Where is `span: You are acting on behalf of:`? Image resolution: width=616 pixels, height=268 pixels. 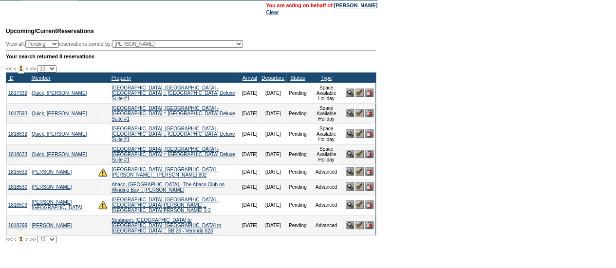 span: You are acting on behalf of: is located at coordinates (321, 5).